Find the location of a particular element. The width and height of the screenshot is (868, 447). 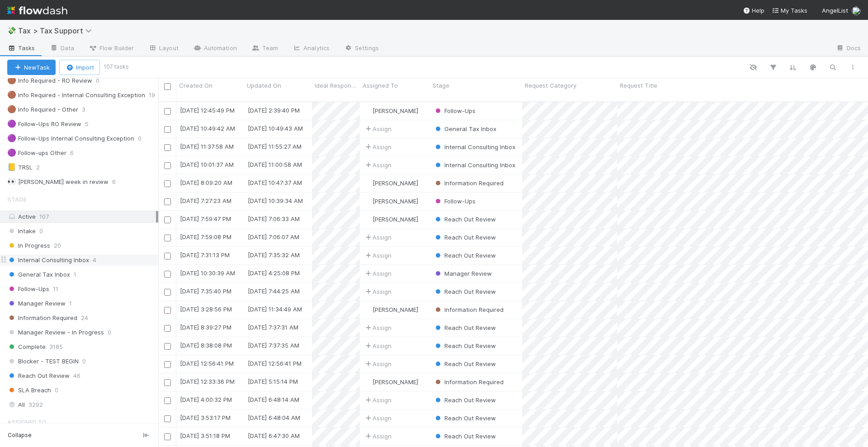

div: Internal Consulting Inbox is located at coordinates (474, 147).